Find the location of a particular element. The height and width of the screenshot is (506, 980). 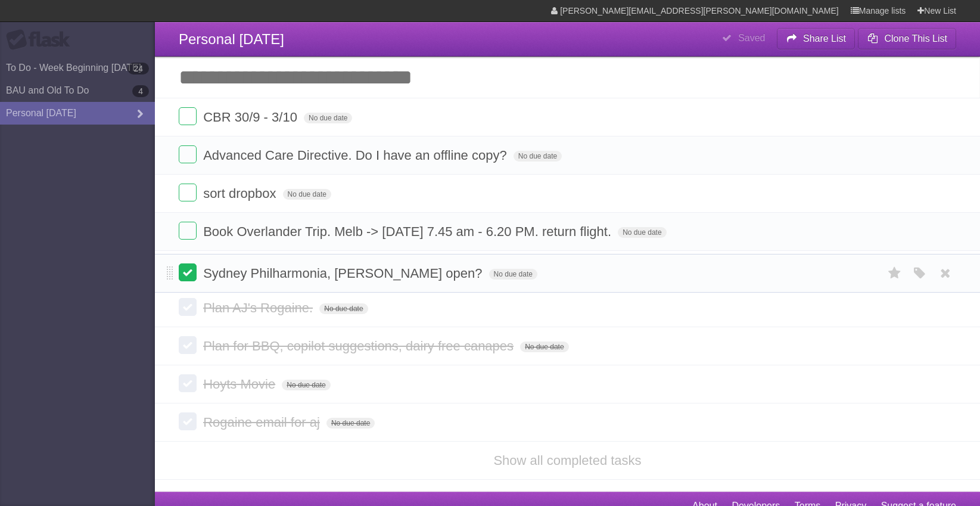

span: Advanced Care Directive. Do I have an offline copy? is located at coordinates (356, 155).